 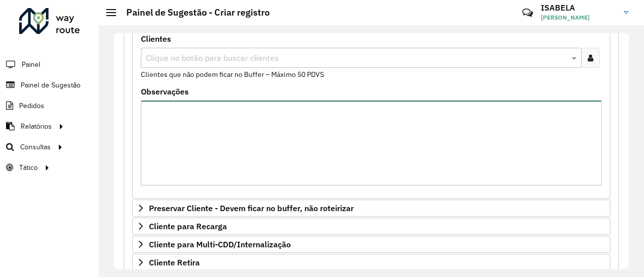 What do you see at coordinates (35, 147) in the screenshot?
I see `span: Consultas` at bounding box center [35, 147].